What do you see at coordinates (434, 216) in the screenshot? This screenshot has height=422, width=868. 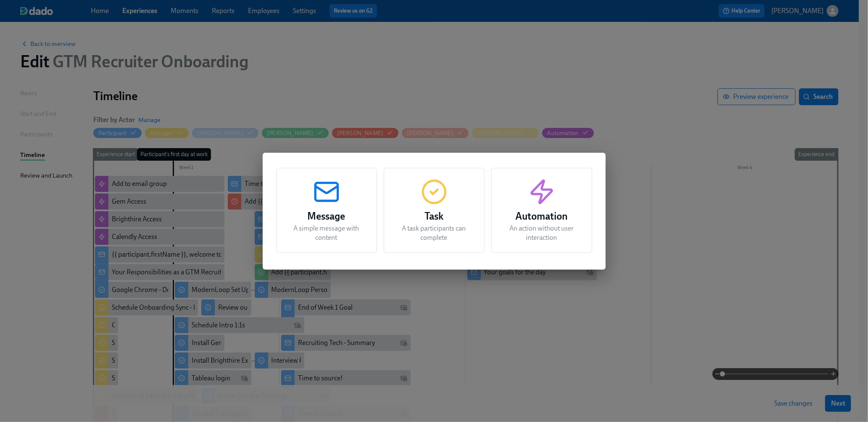 I see `h3: Task` at bounding box center [434, 216].